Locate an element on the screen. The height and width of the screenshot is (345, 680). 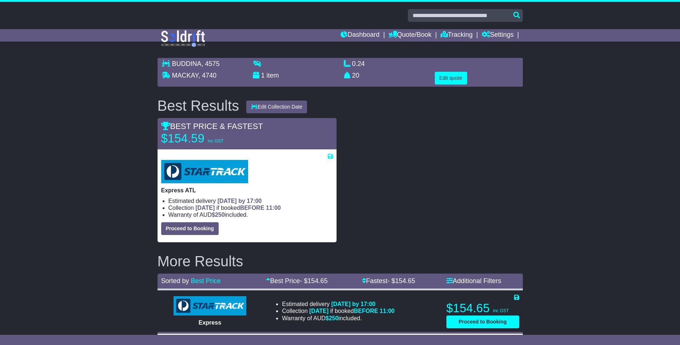
a: Best Price is located at coordinates (206, 281).